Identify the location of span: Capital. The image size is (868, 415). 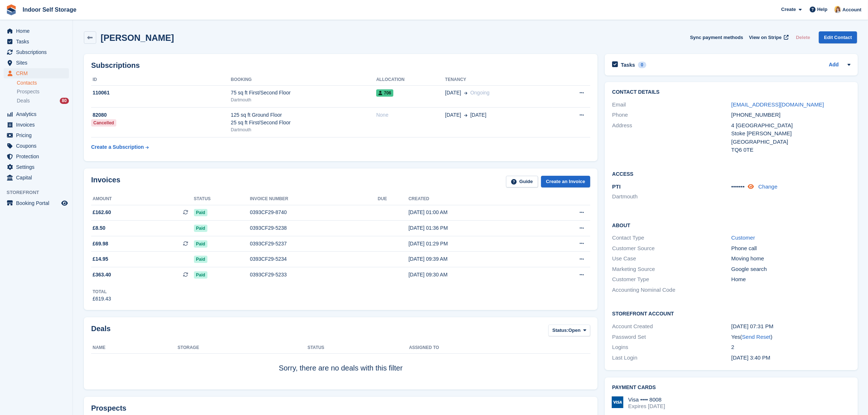
(38, 178).